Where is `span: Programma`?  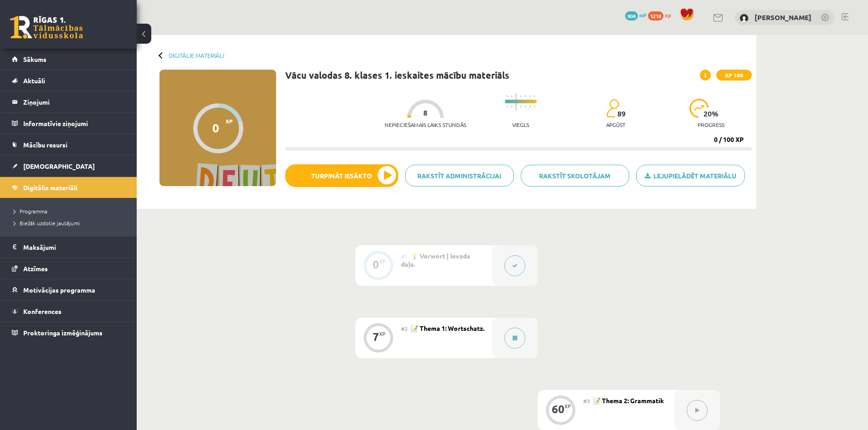 span: Programma is located at coordinates (31, 211).